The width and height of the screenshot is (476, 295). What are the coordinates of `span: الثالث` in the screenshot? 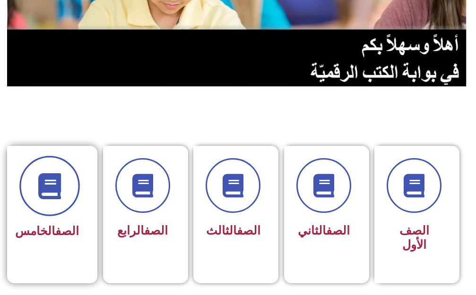 It's located at (233, 230).